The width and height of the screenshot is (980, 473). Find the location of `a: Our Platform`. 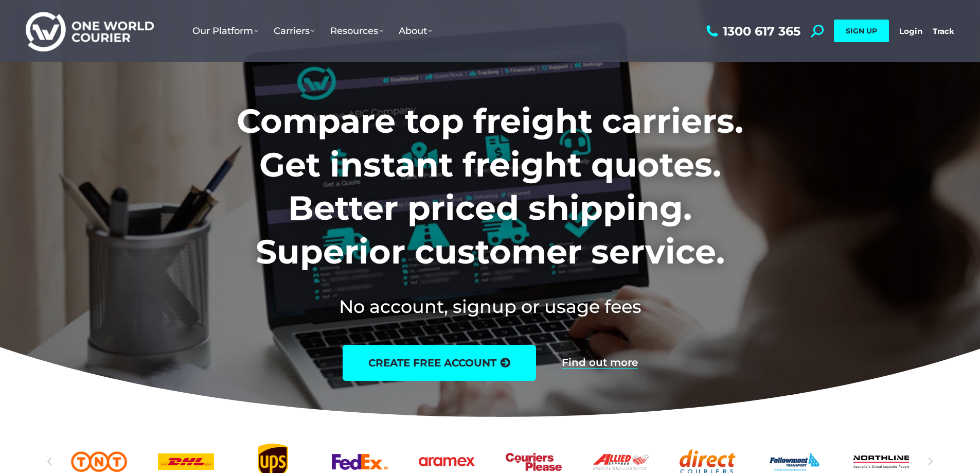

a: Our Platform is located at coordinates (226, 31).